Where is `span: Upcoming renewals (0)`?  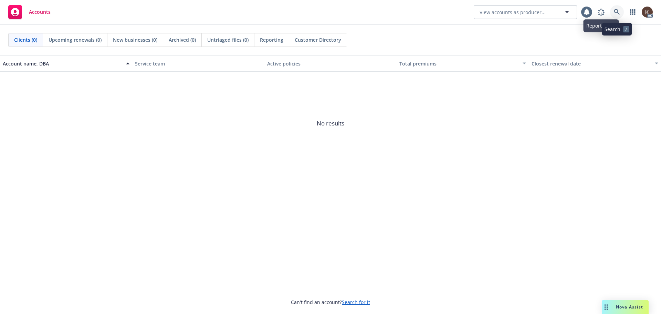 span: Upcoming renewals (0) is located at coordinates (75, 40).